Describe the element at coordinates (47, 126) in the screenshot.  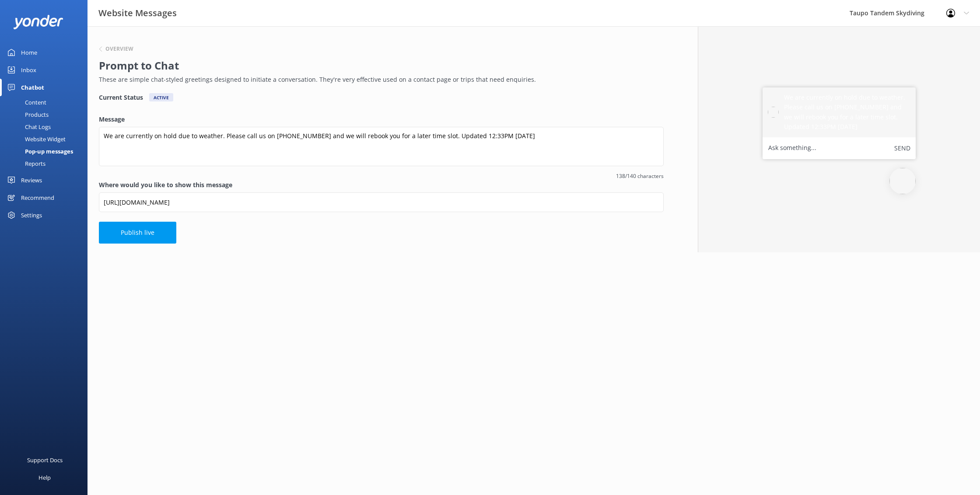
I see `a: Chat Logs` at that location.